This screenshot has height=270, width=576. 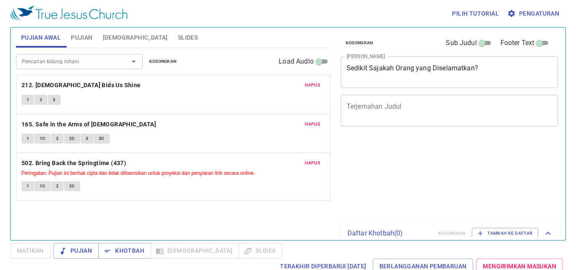 I want to click on span: Pilih tutorial, so click(x=475, y=13).